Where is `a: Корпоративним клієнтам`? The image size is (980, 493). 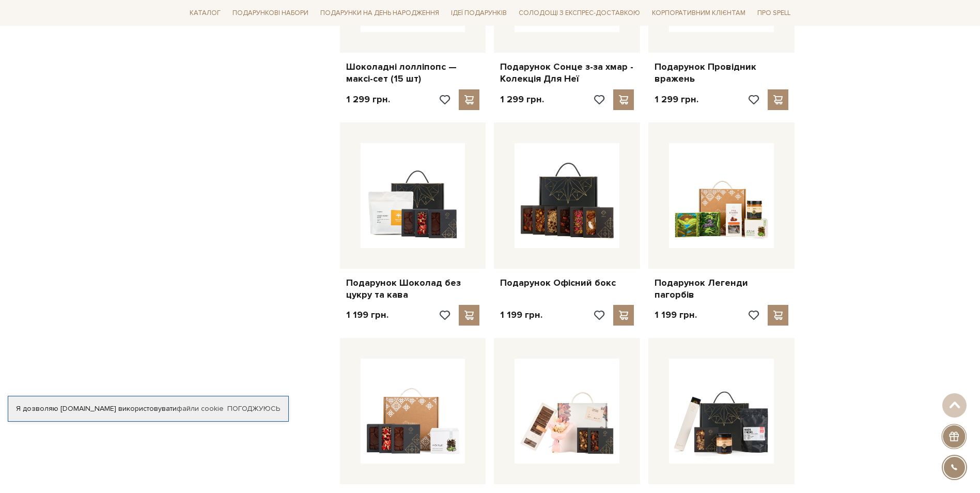
a: Корпоративним клієнтам is located at coordinates (698, 13).